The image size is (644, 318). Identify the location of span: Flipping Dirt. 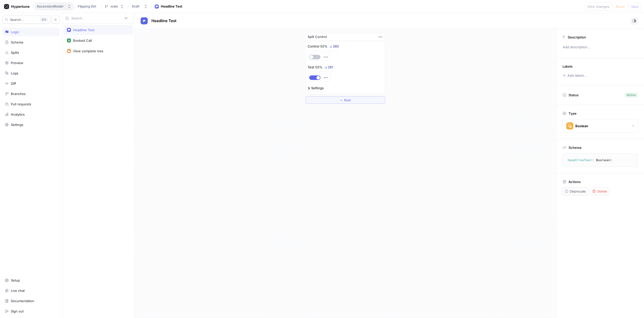
(87, 6).